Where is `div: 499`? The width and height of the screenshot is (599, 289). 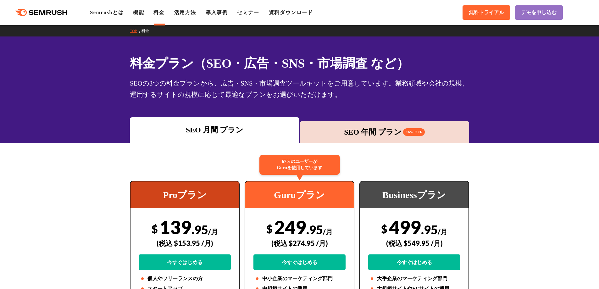 div: 499 is located at coordinates (414, 243).